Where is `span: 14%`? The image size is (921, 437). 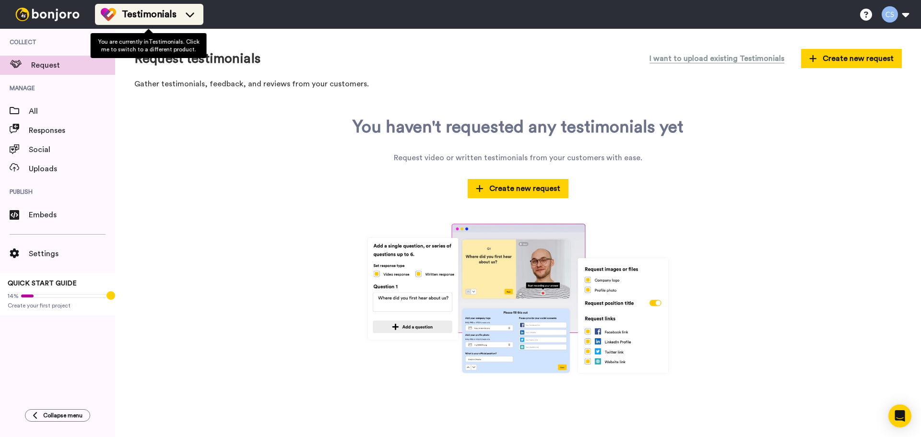
span: 14% is located at coordinates (13, 296).